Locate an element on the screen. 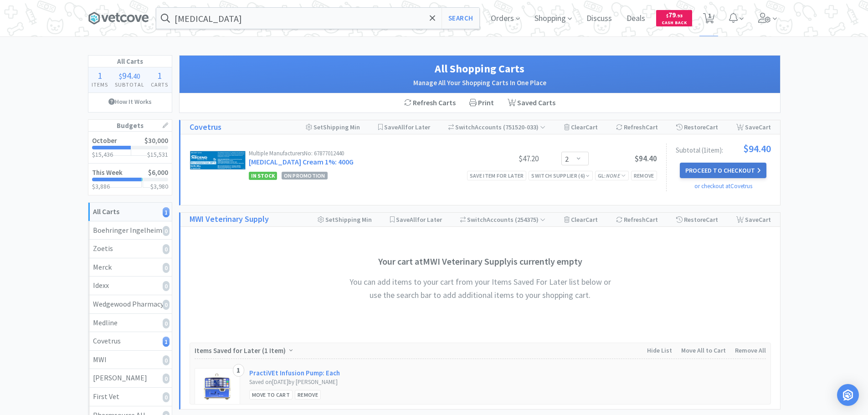 The height and width of the screenshot is (415, 868). span: Hide List is located at coordinates (659, 350).